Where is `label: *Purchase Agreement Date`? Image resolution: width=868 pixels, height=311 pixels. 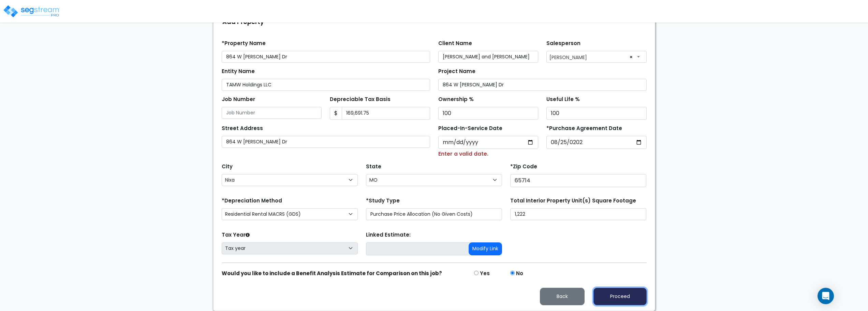 label: *Purchase Agreement Date is located at coordinates (584, 128).